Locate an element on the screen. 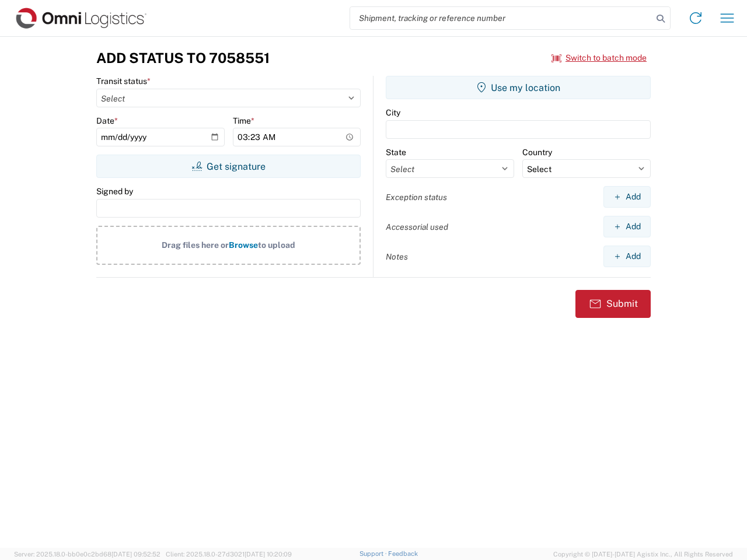 This screenshot has width=747, height=560. button: Switch to batch mode is located at coordinates (599, 58).